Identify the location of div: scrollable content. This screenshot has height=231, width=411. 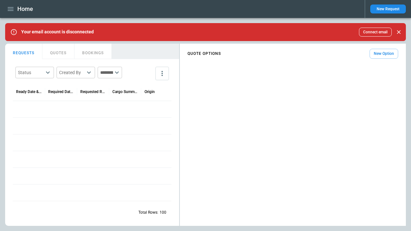
(293, 54).